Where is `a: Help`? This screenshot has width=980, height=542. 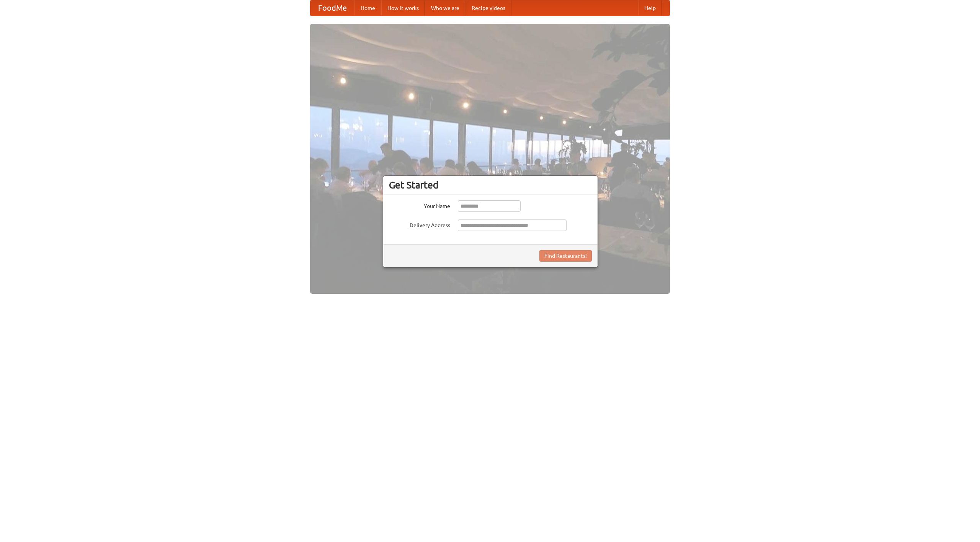
a: Help is located at coordinates (649, 8).